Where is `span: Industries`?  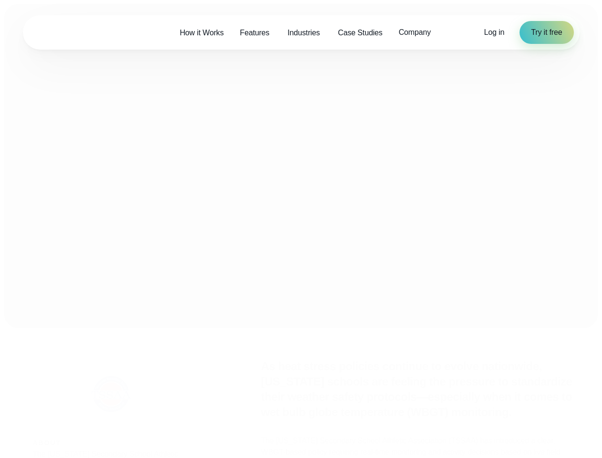 span: Industries is located at coordinates (304, 33).